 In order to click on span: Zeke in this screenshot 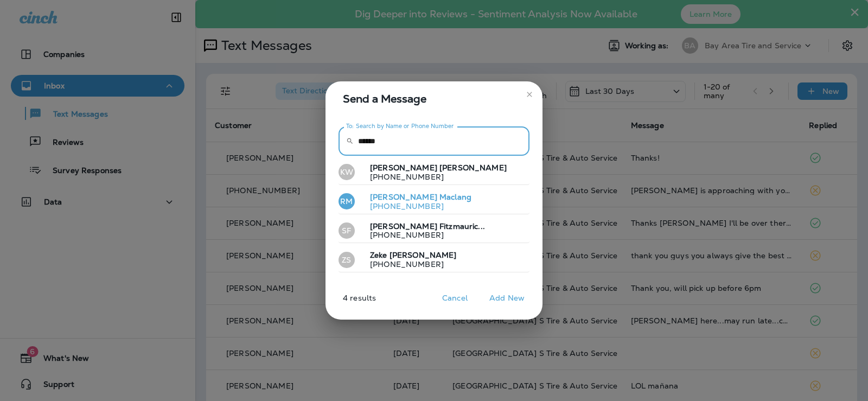, I will do `click(379, 255)`.